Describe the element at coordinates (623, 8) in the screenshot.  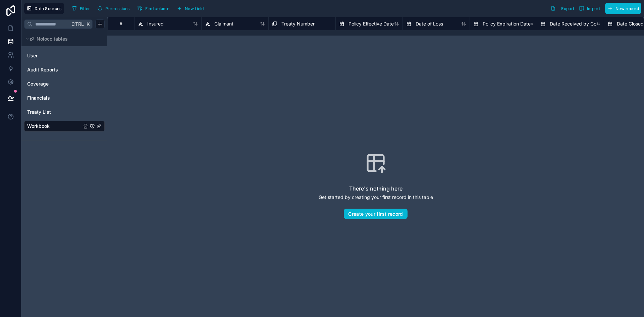
I see `button: New record` at that location.